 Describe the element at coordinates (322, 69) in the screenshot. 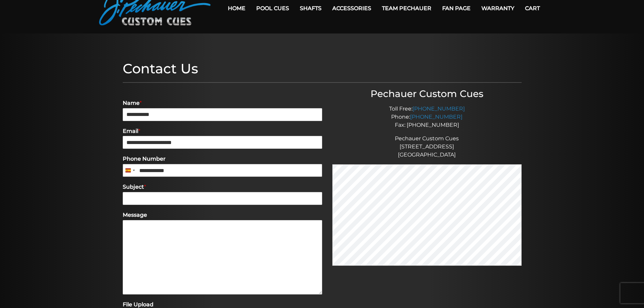

I see `h1: Contact Us` at that location.